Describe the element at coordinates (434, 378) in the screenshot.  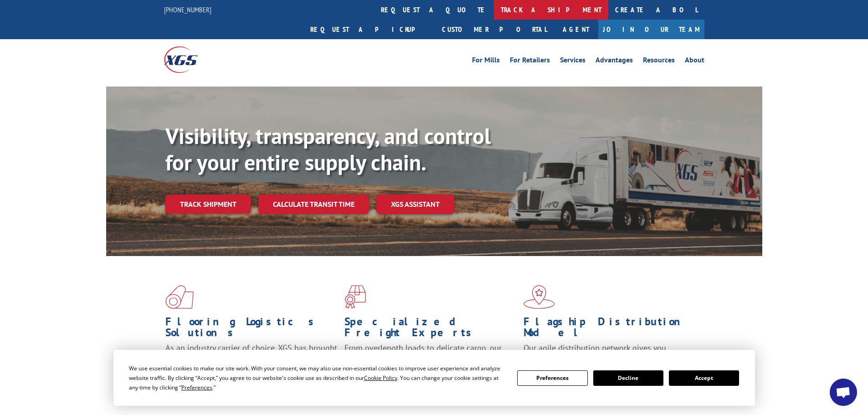
I see `div: Cookie Consent Prompt` at that location.